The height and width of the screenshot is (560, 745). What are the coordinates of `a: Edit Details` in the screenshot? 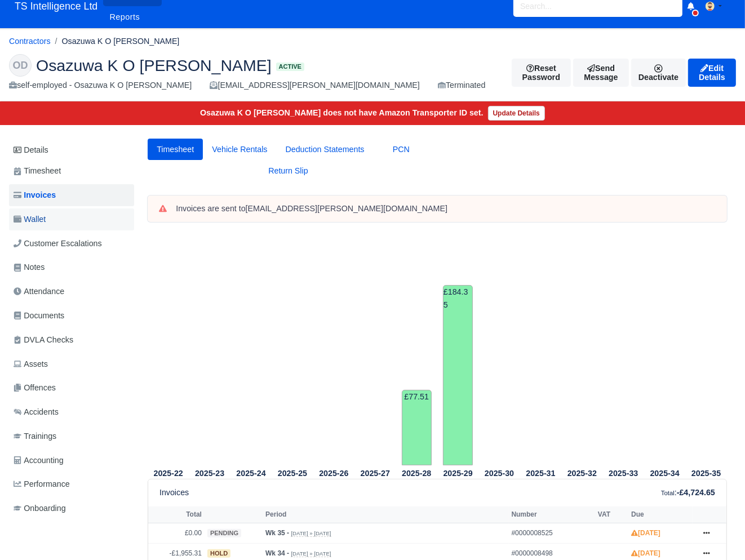 It's located at (712, 73).